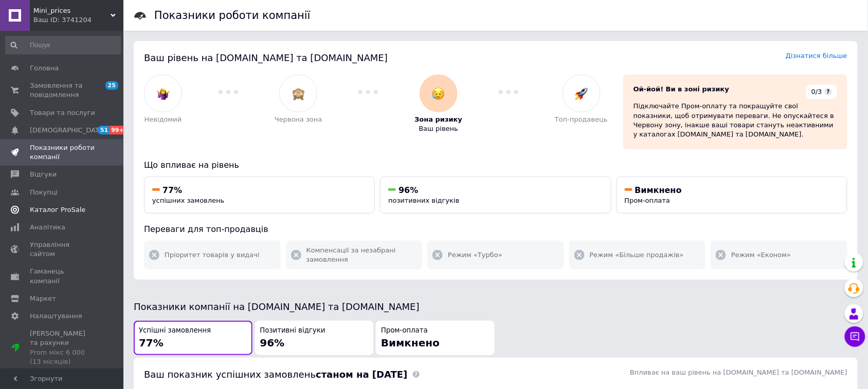 This screenshot has height=389, width=868. What do you see at coordinates (56, 317) in the screenshot?
I see `span: Налаштування` at bounding box center [56, 317].